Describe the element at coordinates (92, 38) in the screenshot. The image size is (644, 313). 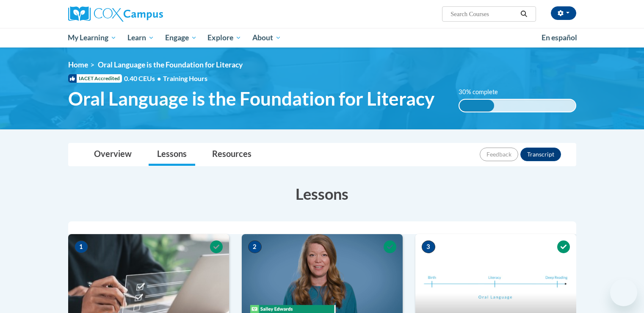
I see `span: My Learning` at that location.